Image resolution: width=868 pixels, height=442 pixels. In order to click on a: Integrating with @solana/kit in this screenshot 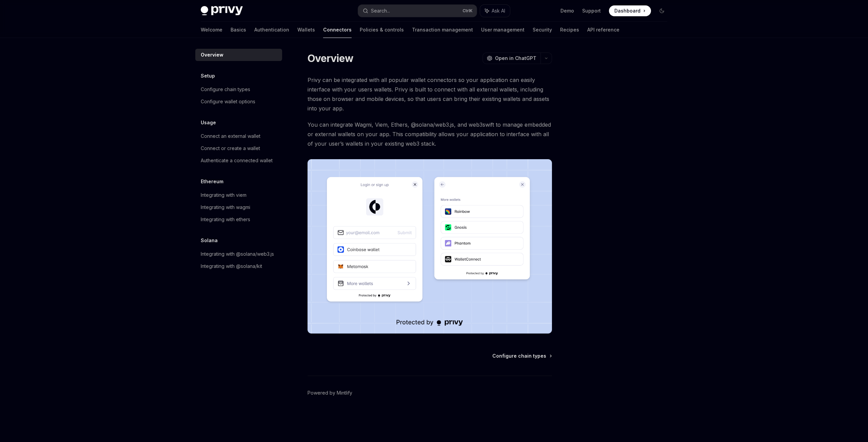, I will do `click(239, 266)`.